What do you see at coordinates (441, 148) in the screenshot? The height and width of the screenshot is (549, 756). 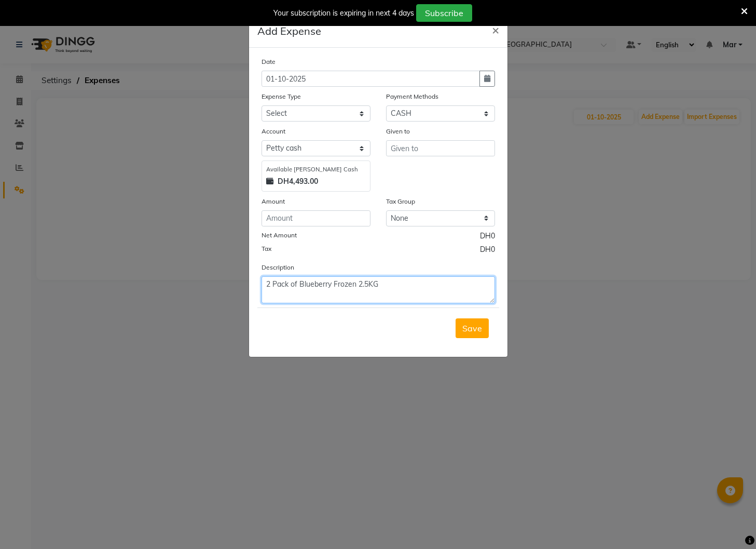 I see `input: Given to` at bounding box center [441, 148].